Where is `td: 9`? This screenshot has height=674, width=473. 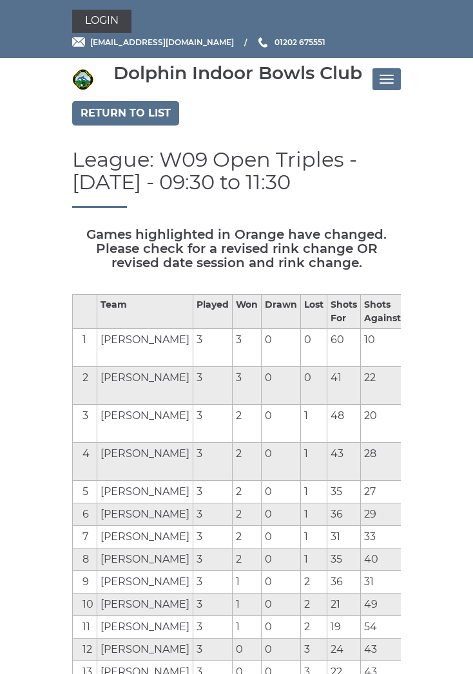 td: 9 is located at coordinates (85, 582).